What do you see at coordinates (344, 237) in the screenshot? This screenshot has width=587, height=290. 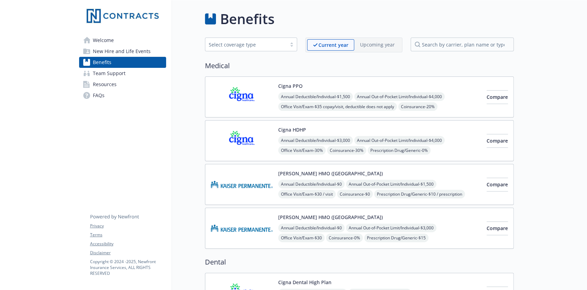 I see `span: Coinsurance - 0%` at bounding box center [344, 237].